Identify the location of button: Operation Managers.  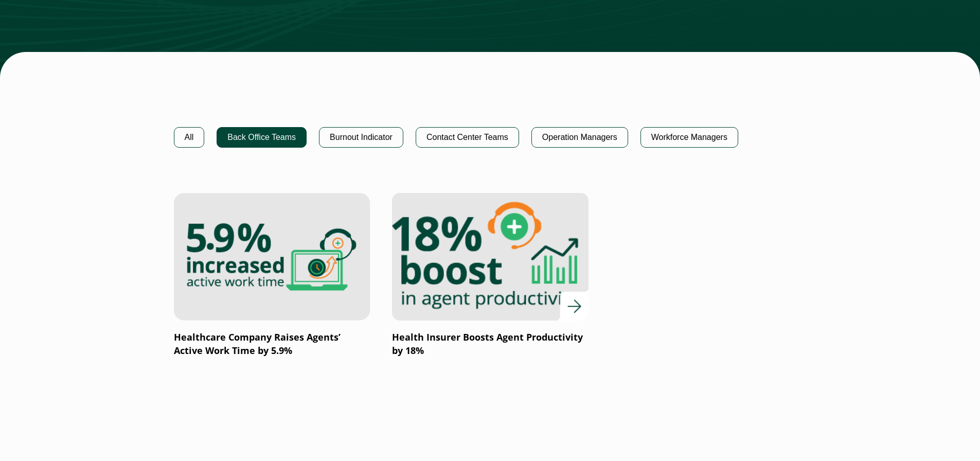
(580, 137).